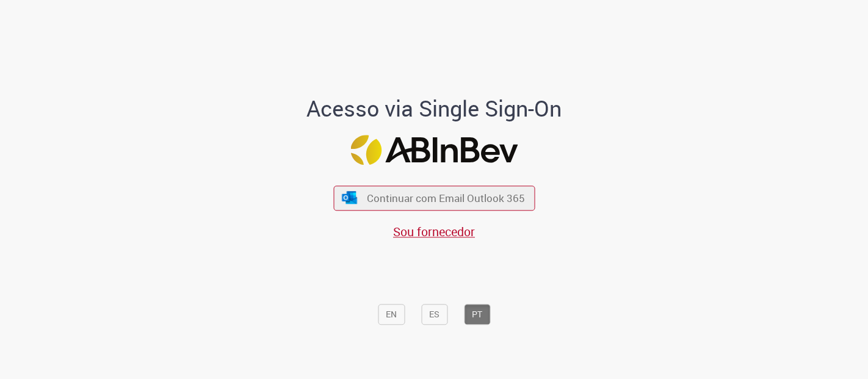 Image resolution: width=868 pixels, height=379 pixels. I want to click on span: Sou fornecedor, so click(434, 232).